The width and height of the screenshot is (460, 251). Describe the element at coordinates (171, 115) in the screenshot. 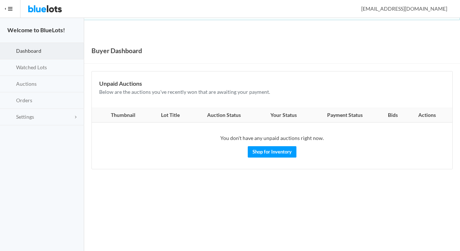

I see `th: Lot Title` at that location.